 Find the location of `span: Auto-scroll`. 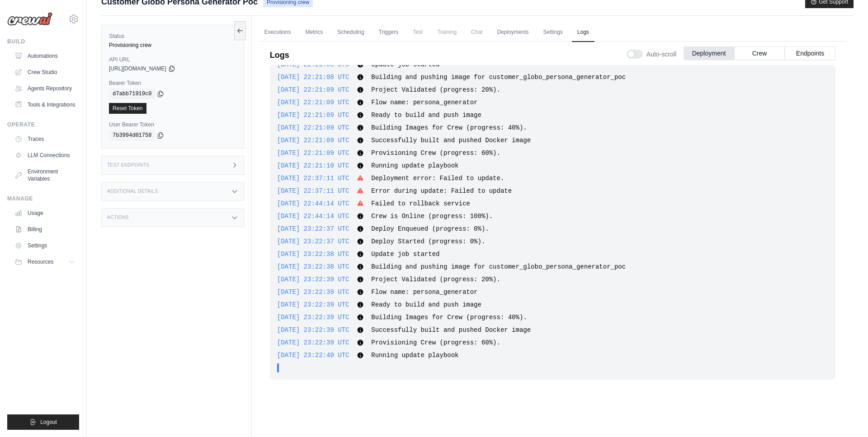

span: Auto-scroll is located at coordinates (661, 54).